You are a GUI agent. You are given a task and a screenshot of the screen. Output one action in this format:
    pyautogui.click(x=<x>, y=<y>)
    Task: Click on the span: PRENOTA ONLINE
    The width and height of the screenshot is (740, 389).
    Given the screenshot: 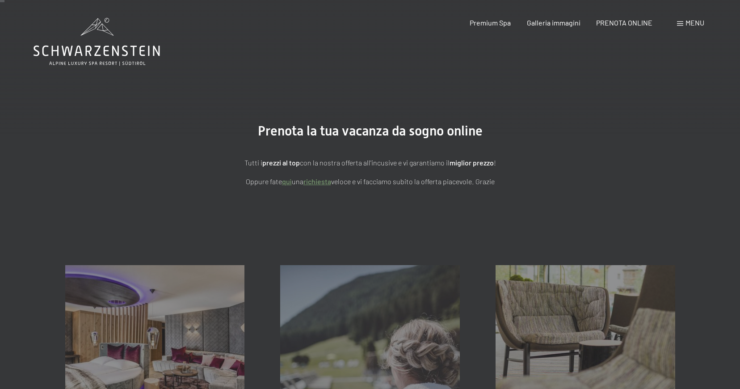 What is the action you would take?
    pyautogui.click(x=624, y=22)
    